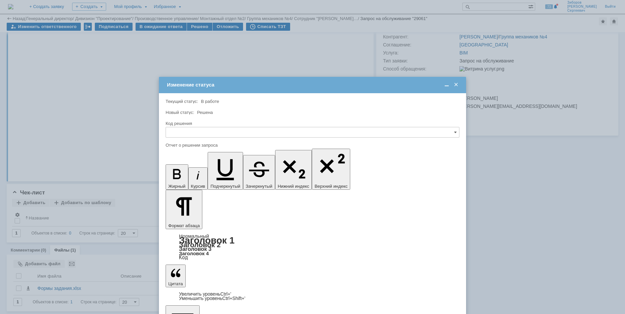 The width and height of the screenshot is (625, 314). I want to click on span: Жирный, so click(177, 186).